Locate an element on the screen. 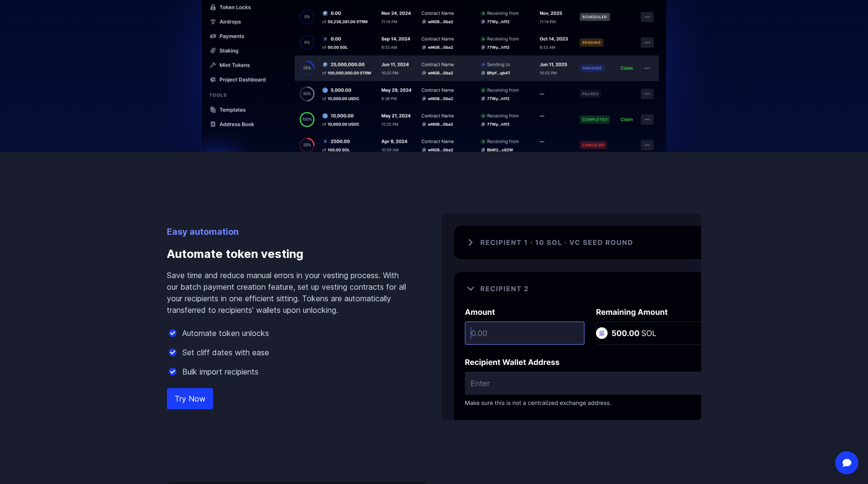  p: Set cliff dates with ease is located at coordinates (226, 353).